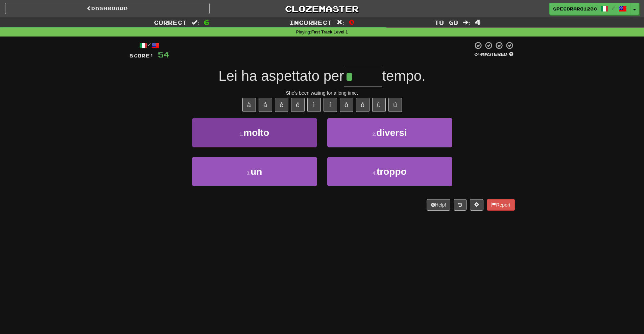 Image resolution: width=644 pixels, height=334 pixels. I want to click on span: troppo, so click(391, 172).